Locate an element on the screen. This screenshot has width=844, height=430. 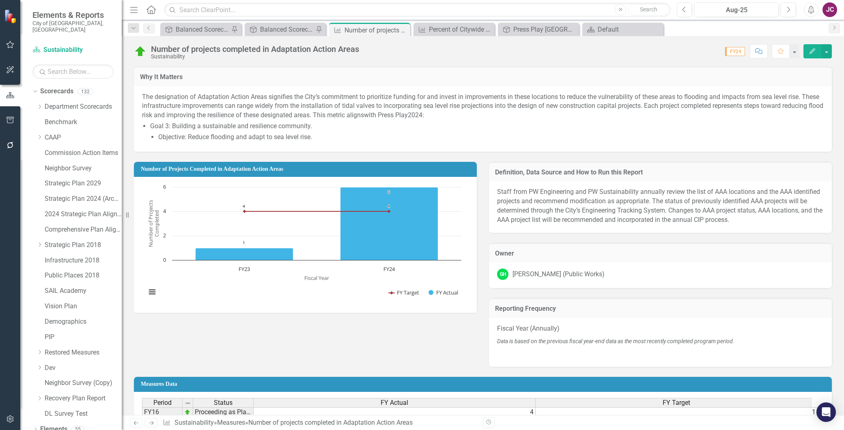
text: Number of Projects Completed is located at coordinates (153, 224).